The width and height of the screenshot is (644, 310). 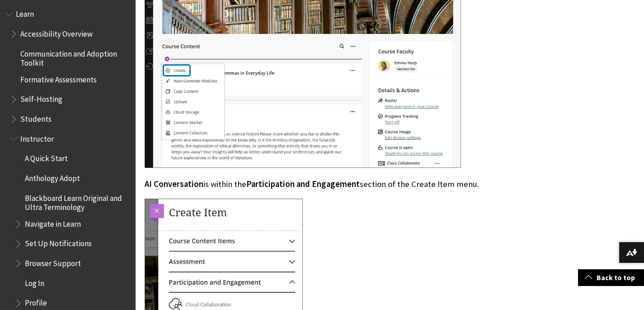 What do you see at coordinates (41, 98) in the screenshot?
I see `span: Self-Hosting` at bounding box center [41, 98].